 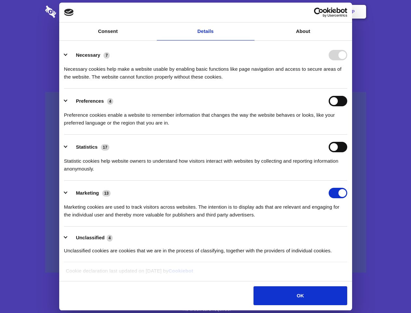 I want to click on div: Unclassified cookies are cookies that we are in the process of classifying, together with the pro..., so click(x=206, y=248).